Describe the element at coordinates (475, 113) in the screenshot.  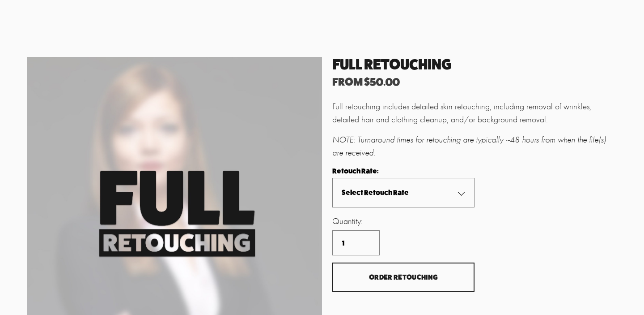
I see `p: Full retouching includes detailed skin retouching, including removal of wrinkles, detailed hair a...` at that location.